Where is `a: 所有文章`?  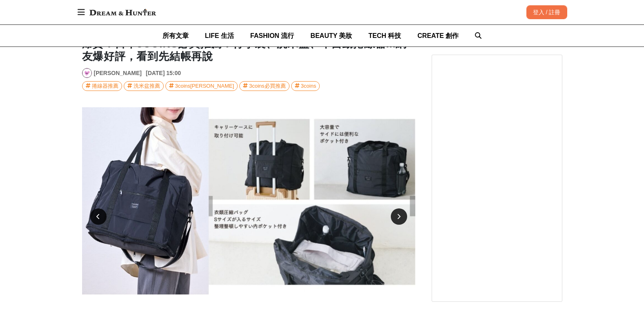
a: 所有文章 is located at coordinates (176, 35).